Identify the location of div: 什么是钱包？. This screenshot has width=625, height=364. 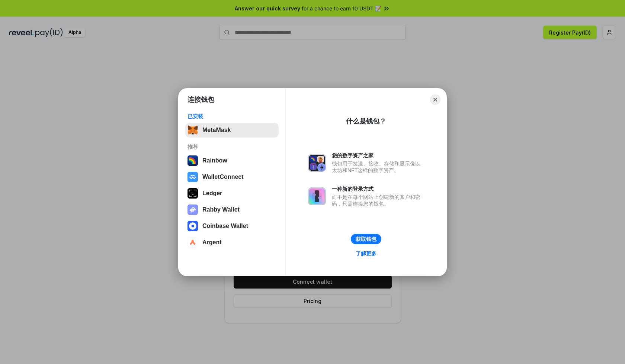
(366, 121).